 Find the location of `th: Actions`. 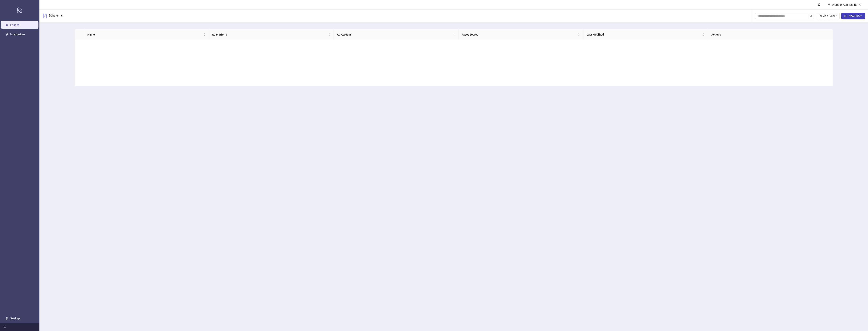

th: Actions is located at coordinates (771, 34).